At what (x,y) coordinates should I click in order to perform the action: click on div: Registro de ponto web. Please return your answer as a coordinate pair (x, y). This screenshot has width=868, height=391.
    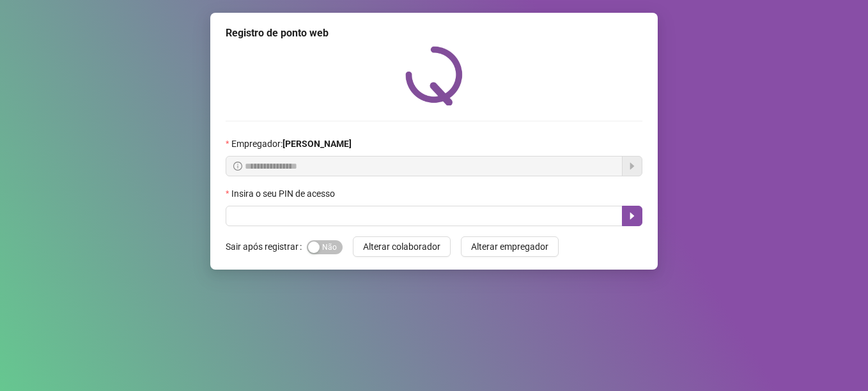
    Looking at the image, I should click on (434, 33).